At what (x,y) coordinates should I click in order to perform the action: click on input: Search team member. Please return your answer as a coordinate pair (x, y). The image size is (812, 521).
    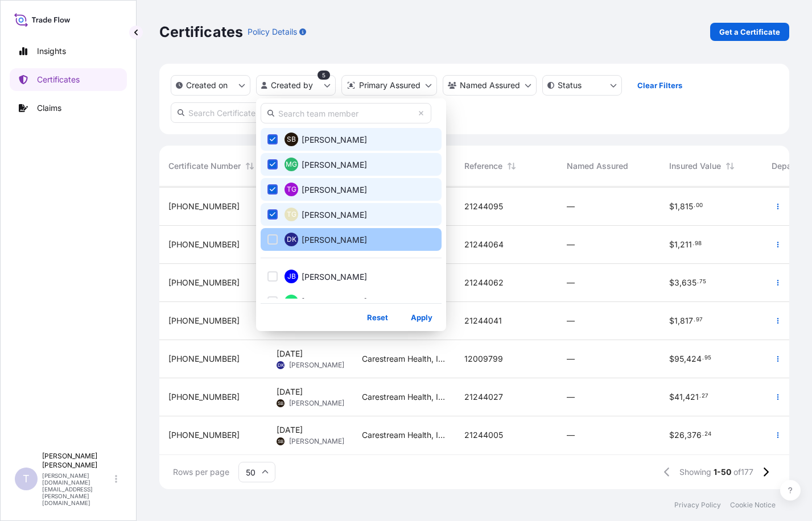
    Looking at the image, I should click on (346, 113).